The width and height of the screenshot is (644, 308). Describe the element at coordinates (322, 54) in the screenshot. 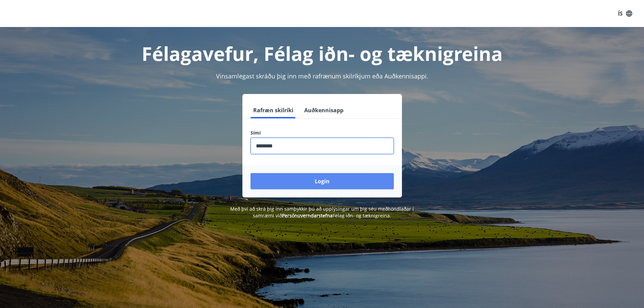

I see `h1: Félagavefur, Félag iðn- og tæknigreina` at that location.